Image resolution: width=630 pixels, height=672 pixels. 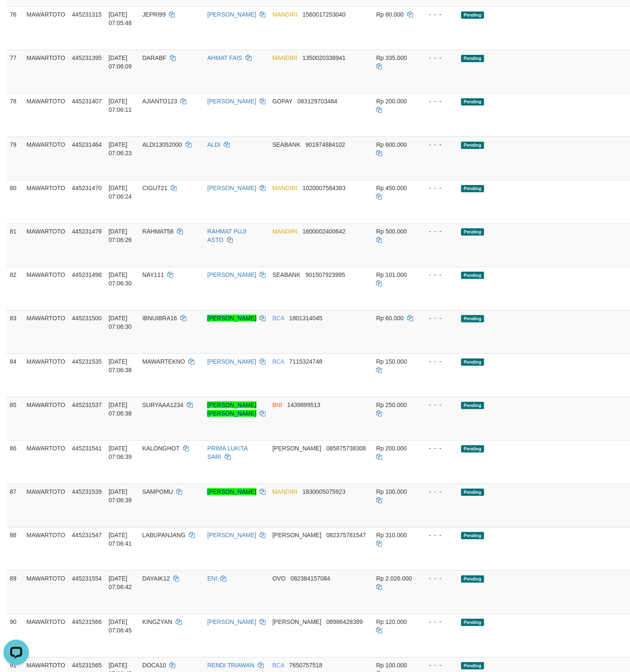 What do you see at coordinates (325, 145) in the screenshot?
I see `span: Copy 901974884102 to clipboard` at bounding box center [325, 145].